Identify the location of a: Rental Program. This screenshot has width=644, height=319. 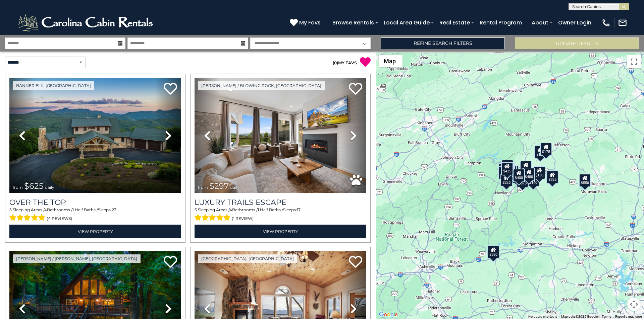
(501, 23).